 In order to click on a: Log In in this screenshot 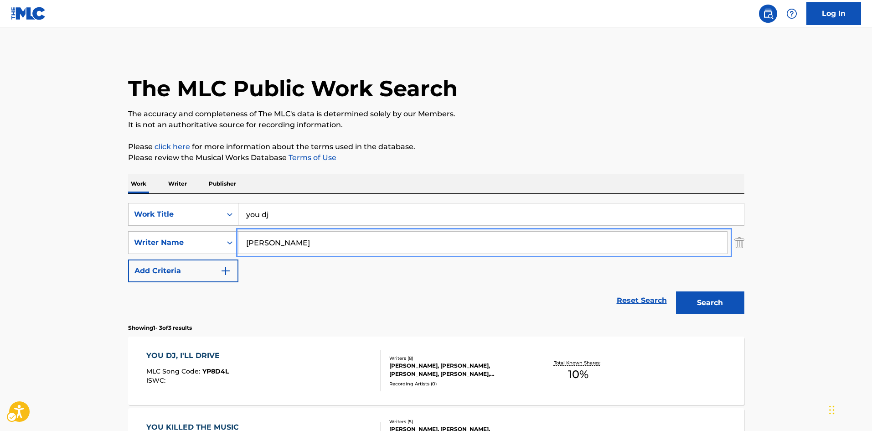, I will do `click(834, 14)`.